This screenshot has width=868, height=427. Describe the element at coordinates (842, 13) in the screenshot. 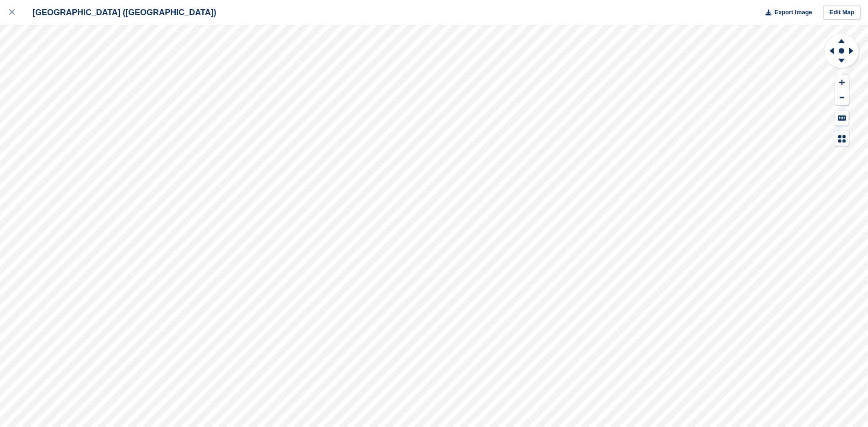

I see `a: Edit Map` at that location.